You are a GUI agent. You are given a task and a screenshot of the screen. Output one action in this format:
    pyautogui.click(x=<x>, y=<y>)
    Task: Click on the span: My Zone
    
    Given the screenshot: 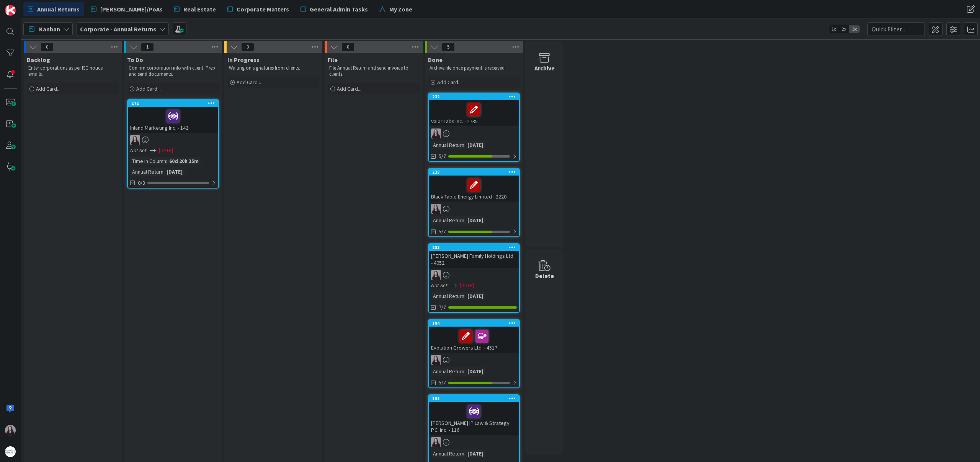 What is the action you would take?
    pyautogui.click(x=401, y=9)
    